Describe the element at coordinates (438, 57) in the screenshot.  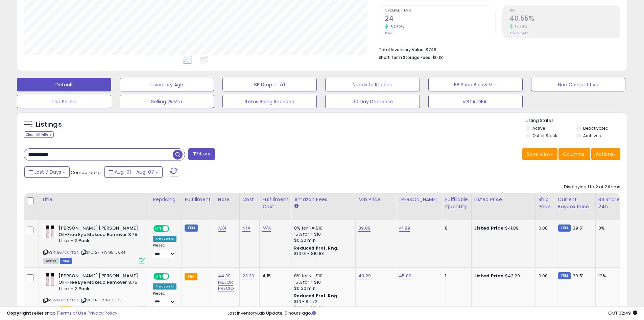
I see `span: $0.18` at that location.